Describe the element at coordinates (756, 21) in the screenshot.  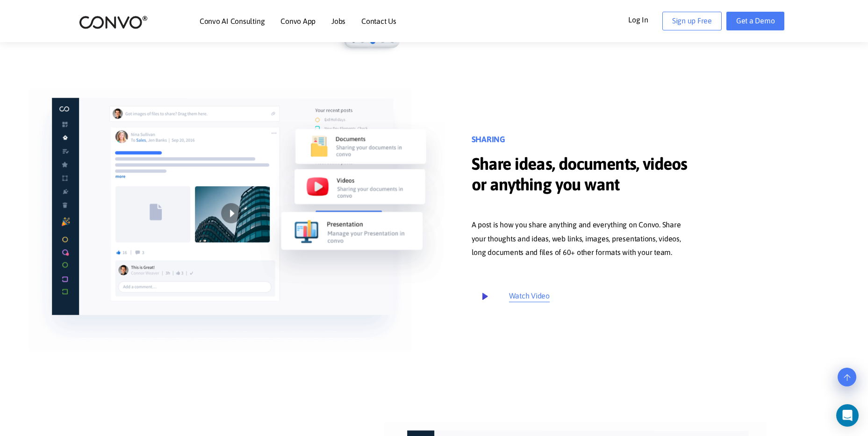
I see `a: Get a Demo` at that location.